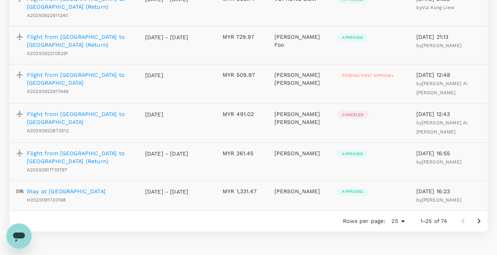  Describe the element at coordinates (364, 221) in the screenshot. I see `p: Rows per page:` at that location.